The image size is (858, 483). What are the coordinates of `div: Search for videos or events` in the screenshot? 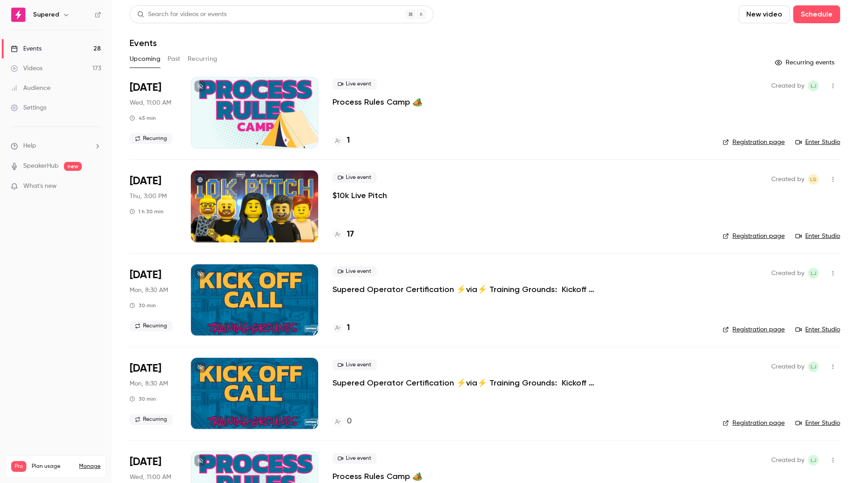 It's located at (182, 14).